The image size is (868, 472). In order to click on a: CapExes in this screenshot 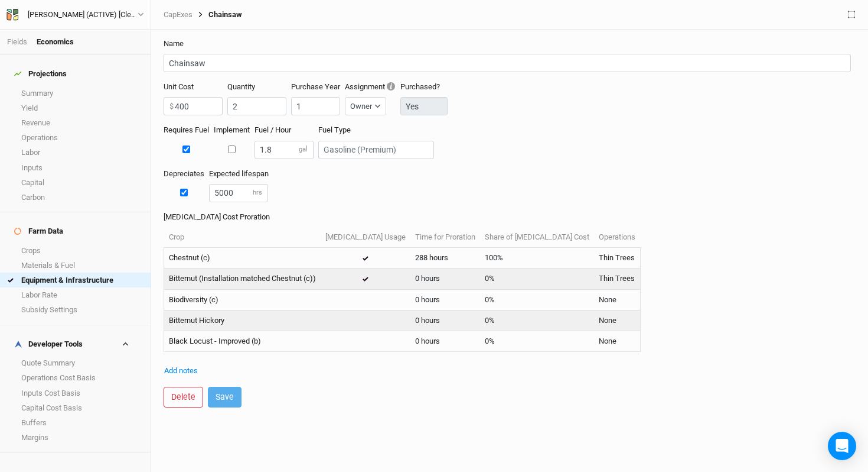, I will do `click(178, 14)`.